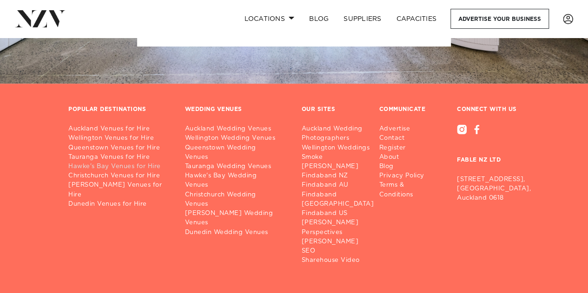 The image size is (588, 293). What do you see at coordinates (341, 134) in the screenshot?
I see `a: Auckland Wedding Photographers` at bounding box center [341, 134].